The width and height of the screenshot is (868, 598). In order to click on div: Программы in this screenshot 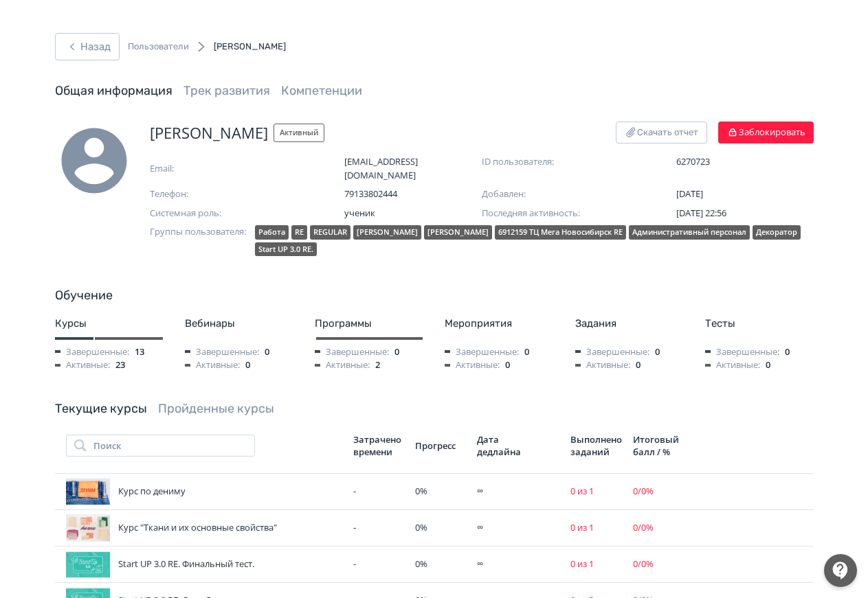, I will do `click(369, 324)`.